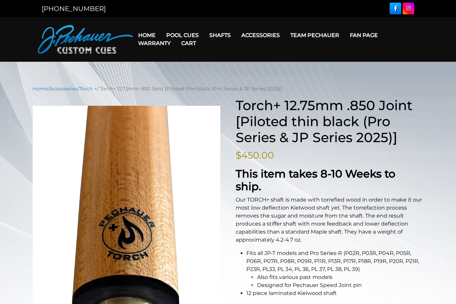  Describe the element at coordinates (189, 43) in the screenshot. I see `a: Cart` at that location.